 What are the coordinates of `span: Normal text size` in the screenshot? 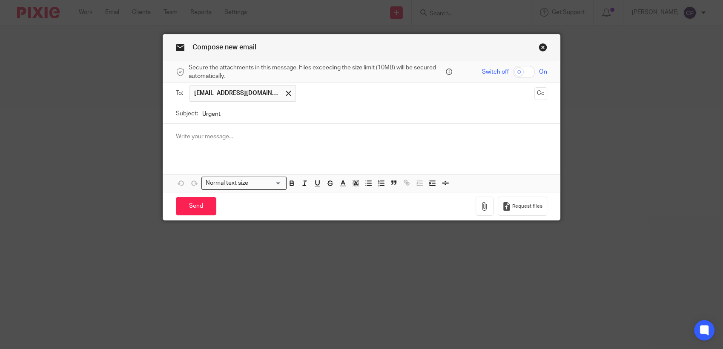 It's located at (227, 183).